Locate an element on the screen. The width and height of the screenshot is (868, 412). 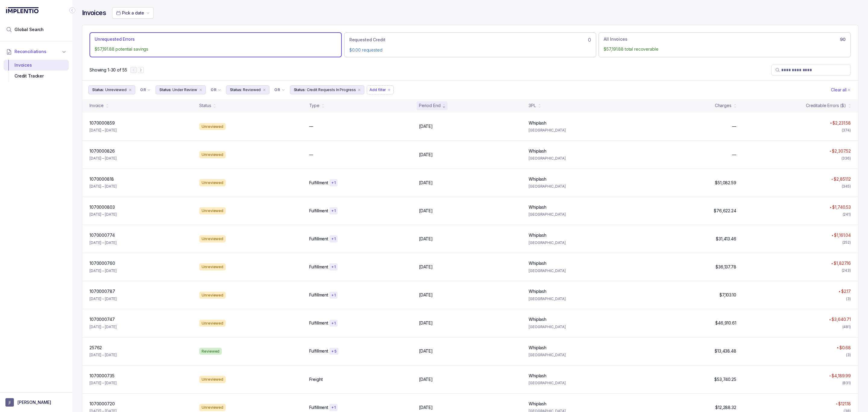
p: $3,640.71 is located at coordinates (841, 320).